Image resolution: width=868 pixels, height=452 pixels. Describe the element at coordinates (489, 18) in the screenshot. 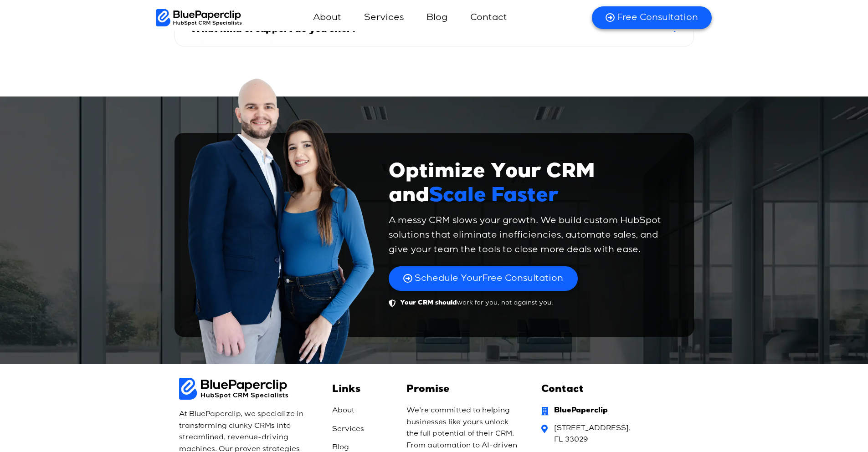

I see `a: Contact` at that location.